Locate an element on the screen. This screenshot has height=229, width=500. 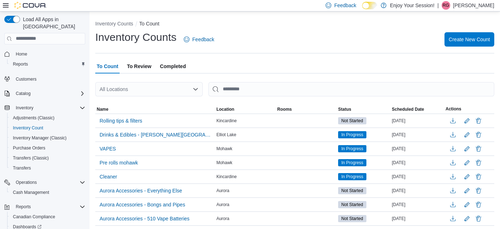
button: Pre rolls mohawk is located at coordinates (119, 163).